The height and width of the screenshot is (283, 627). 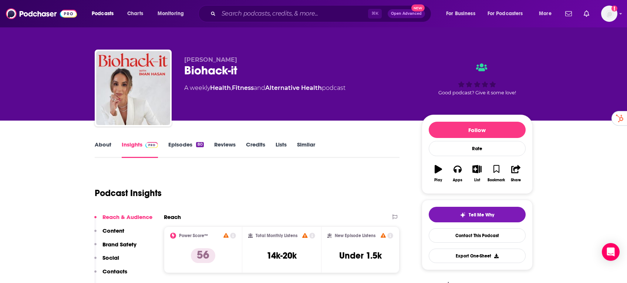 I want to click on svg: Add a profile image, so click(x=614, y=9).